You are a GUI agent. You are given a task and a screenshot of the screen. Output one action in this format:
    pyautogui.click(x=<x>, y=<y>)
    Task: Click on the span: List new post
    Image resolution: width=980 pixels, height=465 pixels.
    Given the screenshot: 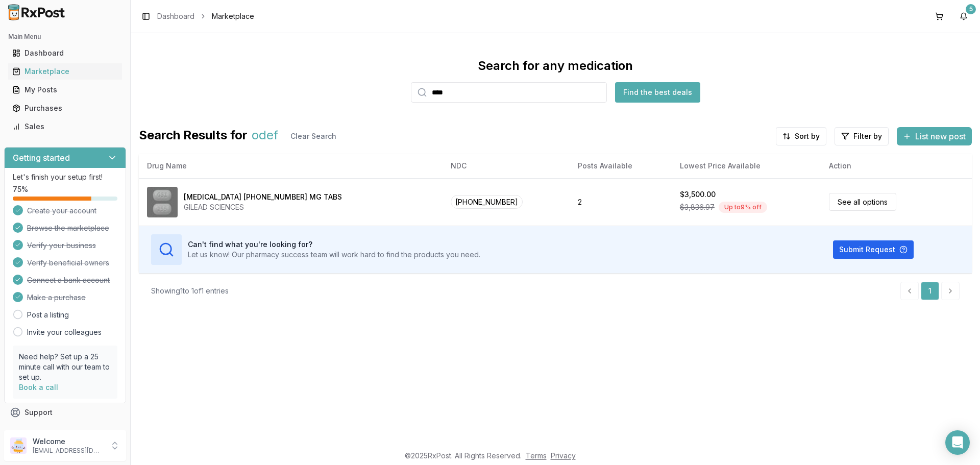 What is the action you would take?
    pyautogui.click(x=941, y=137)
    